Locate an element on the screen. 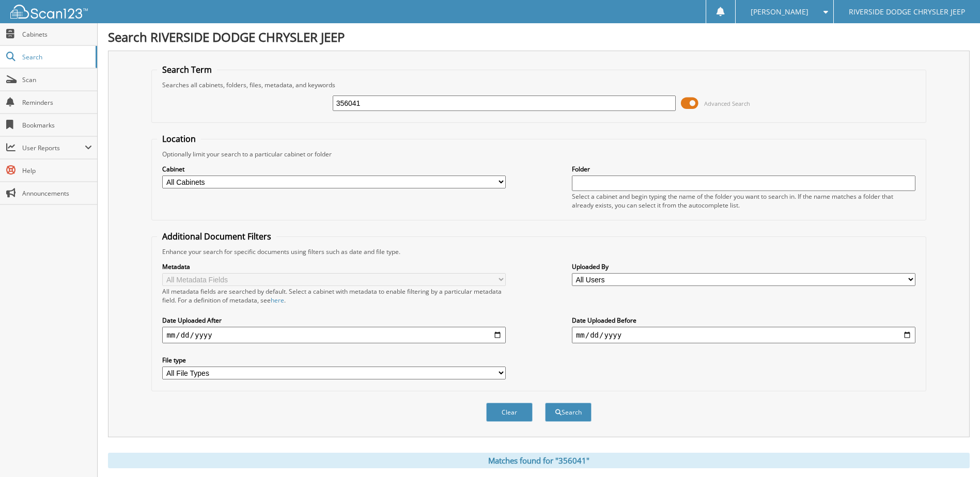 The height and width of the screenshot is (477, 980). button: Clear is located at coordinates (510, 412).